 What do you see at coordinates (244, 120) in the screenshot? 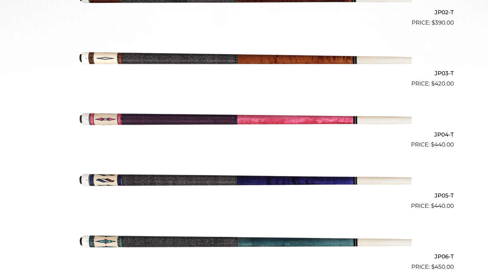
I see `a: JP04-T $440.00` at bounding box center [244, 120].